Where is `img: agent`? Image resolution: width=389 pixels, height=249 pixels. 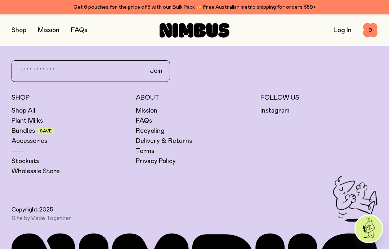
img: agent is located at coordinates (369, 228).